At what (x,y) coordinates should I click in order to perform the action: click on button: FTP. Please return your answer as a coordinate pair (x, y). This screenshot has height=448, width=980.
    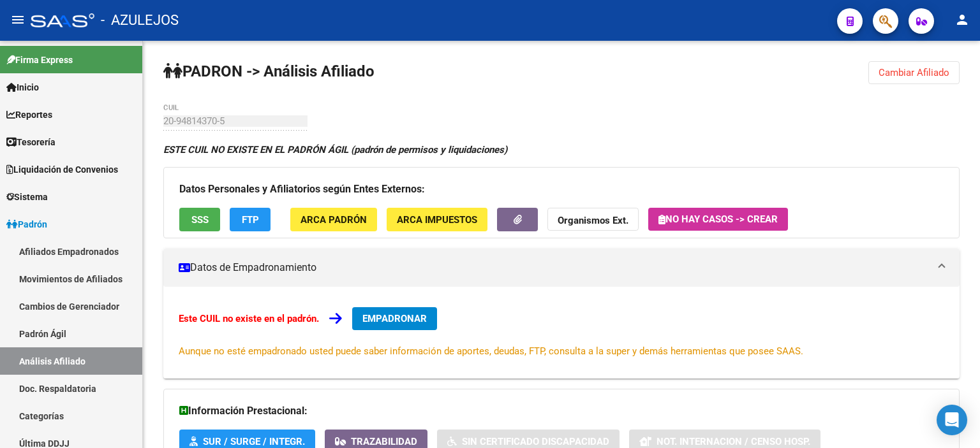
    Looking at the image, I should click on (250, 219).